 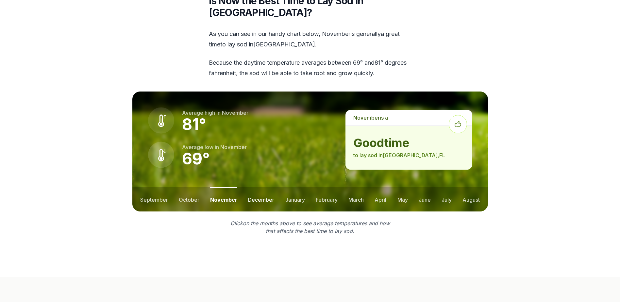 What do you see at coordinates (409, 118) in the screenshot?
I see `p: is a` at bounding box center [409, 118].